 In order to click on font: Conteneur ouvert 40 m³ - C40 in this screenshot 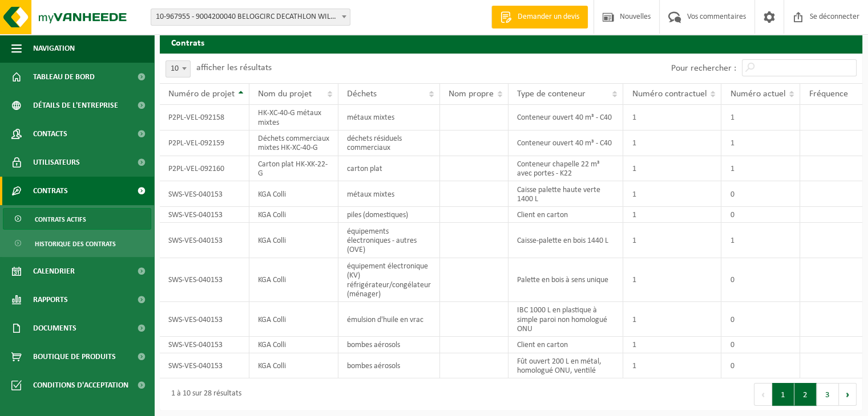, I will do `click(564, 118)`.